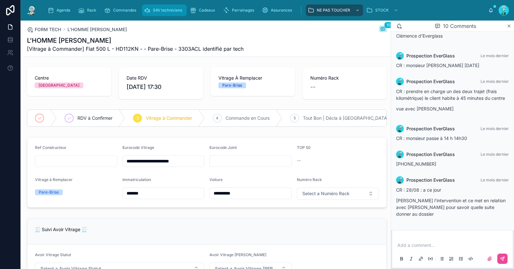  I want to click on span: Parrainages, so click(243, 10).